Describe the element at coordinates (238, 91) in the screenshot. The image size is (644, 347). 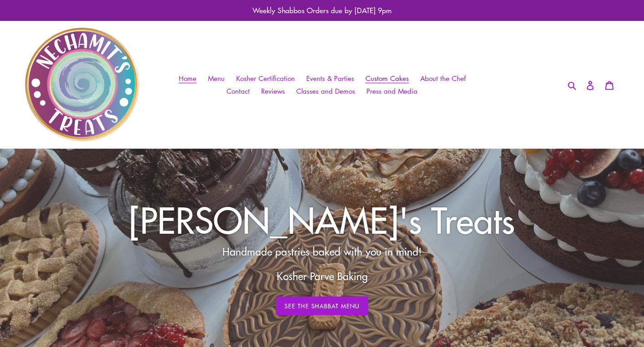
I see `a: Contact` at that location.